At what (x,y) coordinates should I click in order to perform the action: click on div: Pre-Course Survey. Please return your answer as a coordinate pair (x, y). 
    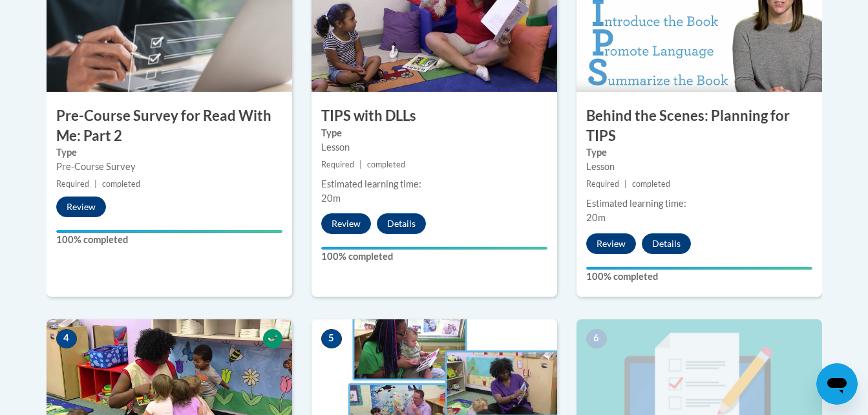
    Looking at the image, I should click on (170, 167).